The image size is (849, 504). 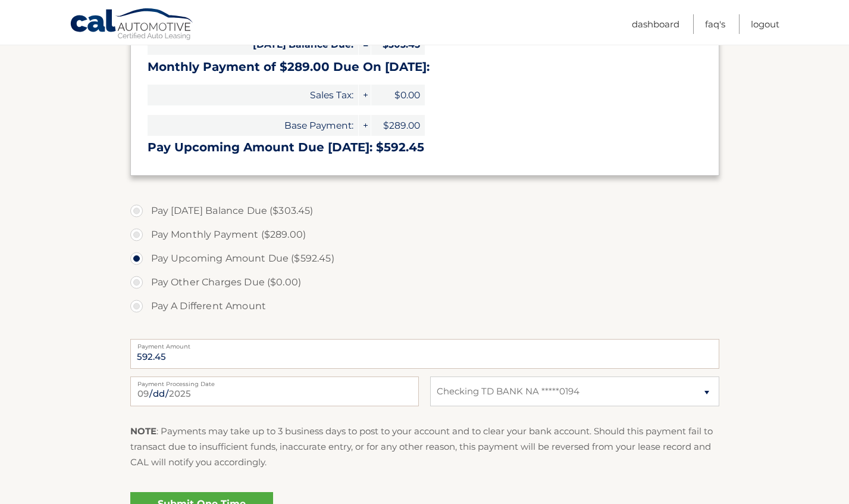 I want to click on label: Pay Upcoming Amount Due ($592.45), so click(x=425, y=258).